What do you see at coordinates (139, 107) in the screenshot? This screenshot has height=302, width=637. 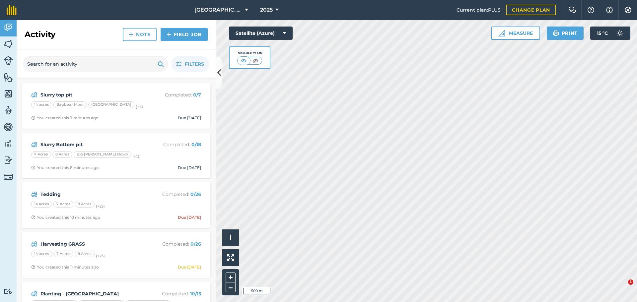 I see `small: (+ 4 )` at bounding box center [139, 107].